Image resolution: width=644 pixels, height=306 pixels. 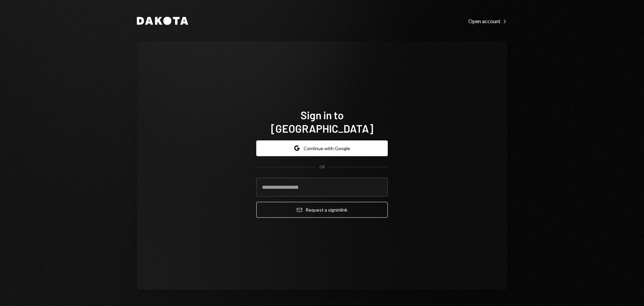 What do you see at coordinates (487, 21) in the screenshot?
I see `div: Open account` at bounding box center [487, 21].